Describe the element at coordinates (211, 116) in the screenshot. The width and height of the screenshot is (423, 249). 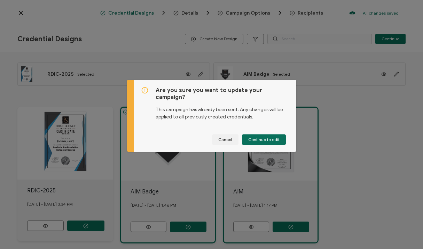
I see `div: dialog` at that location.